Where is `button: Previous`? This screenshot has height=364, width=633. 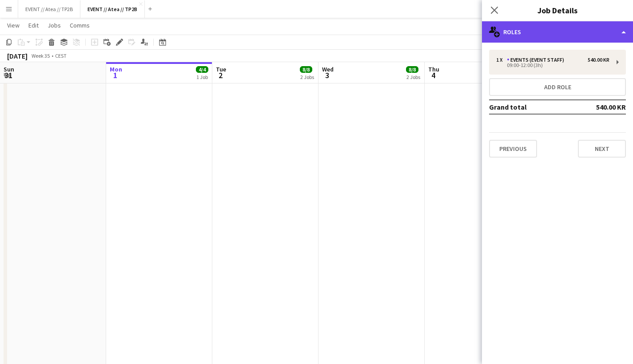
button: Previous is located at coordinates (512, 148).